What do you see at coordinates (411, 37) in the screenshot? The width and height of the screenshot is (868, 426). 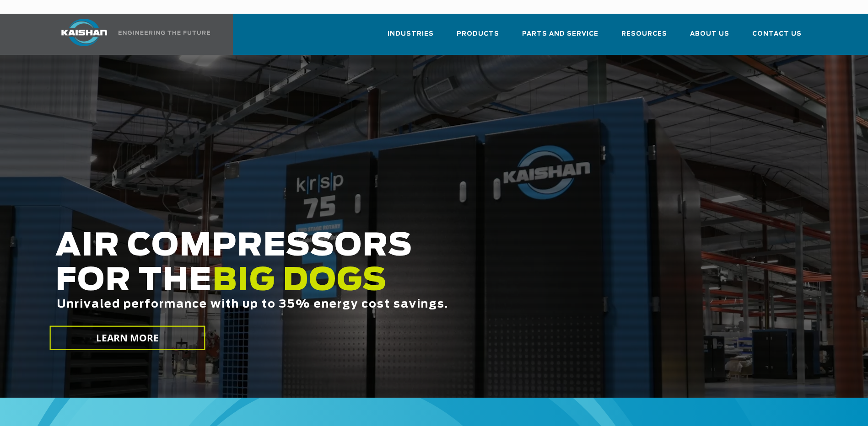 I see `a: Industries` at bounding box center [411, 37].